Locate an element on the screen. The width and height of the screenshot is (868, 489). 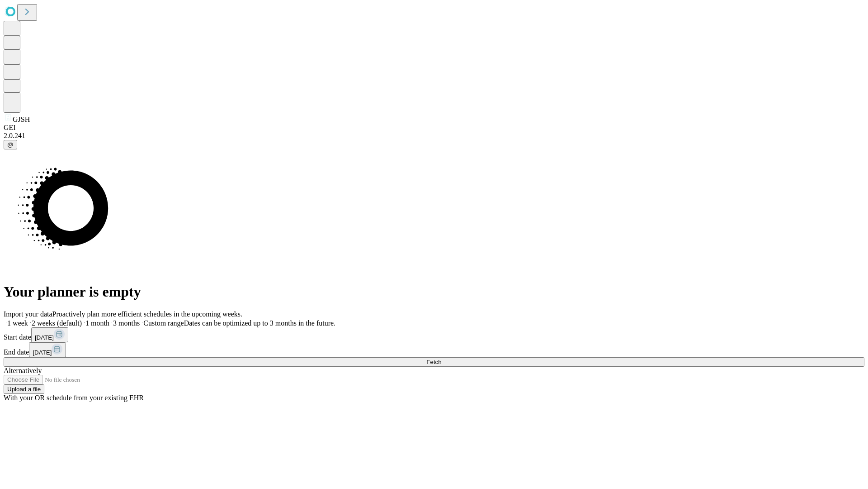
span: 1 month is located at coordinates (97, 323).